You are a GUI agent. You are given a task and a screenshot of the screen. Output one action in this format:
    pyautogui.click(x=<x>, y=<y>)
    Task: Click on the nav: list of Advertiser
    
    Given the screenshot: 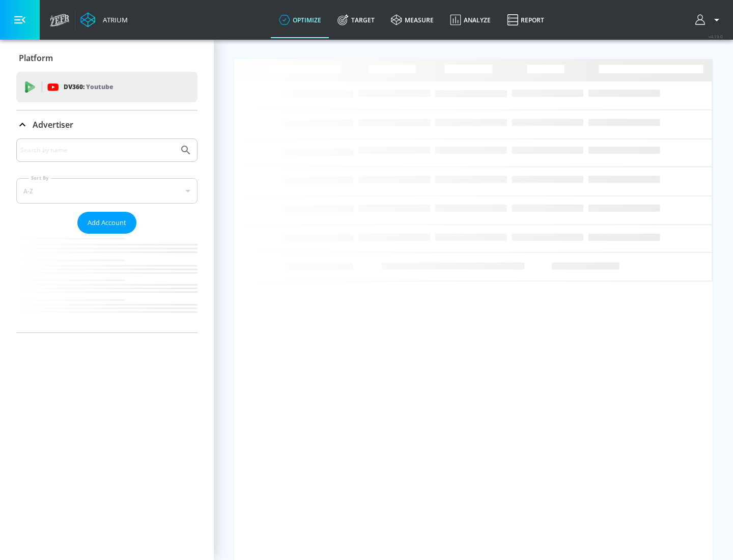 What is the action you would take?
    pyautogui.click(x=107, y=283)
    